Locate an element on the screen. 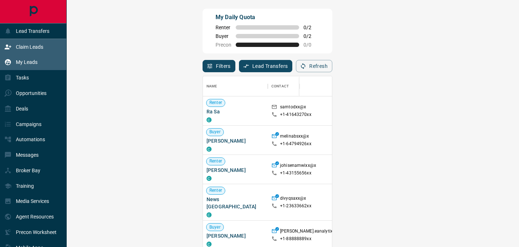 This screenshot has height=247, width=519. p: +1- 88888889xx is located at coordinates (296, 238).